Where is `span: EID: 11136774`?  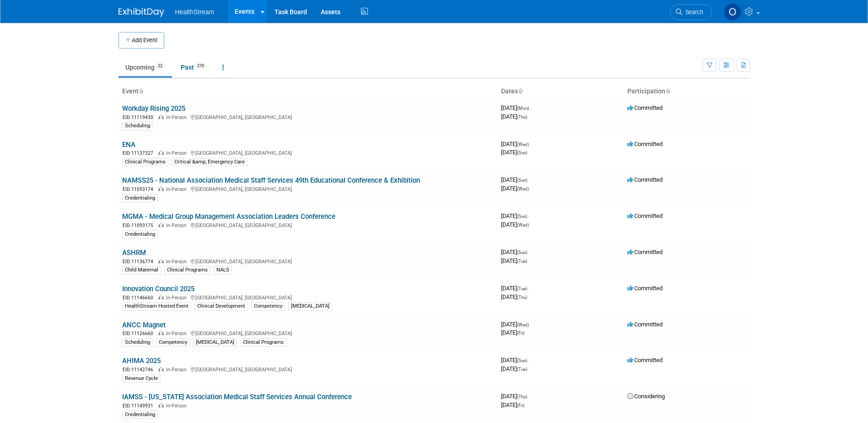 span: EID: 11136774 is located at coordinates (140, 262).